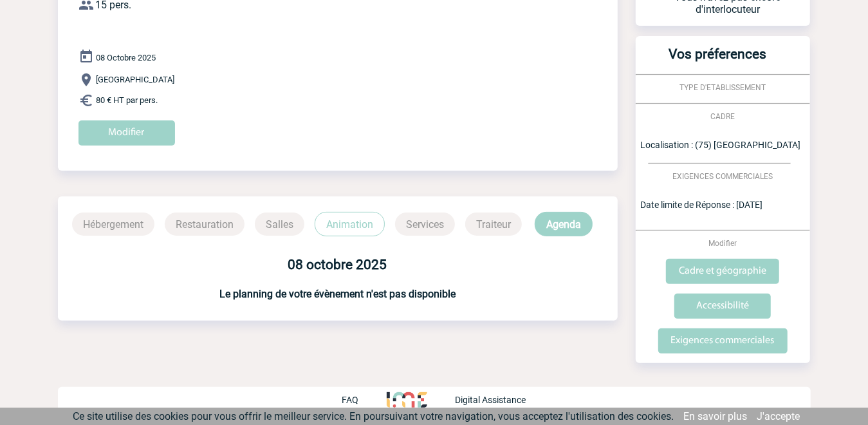 This screenshot has height=425, width=868. Describe the element at coordinates (279, 224) in the screenshot. I see `p: Salles` at that location.